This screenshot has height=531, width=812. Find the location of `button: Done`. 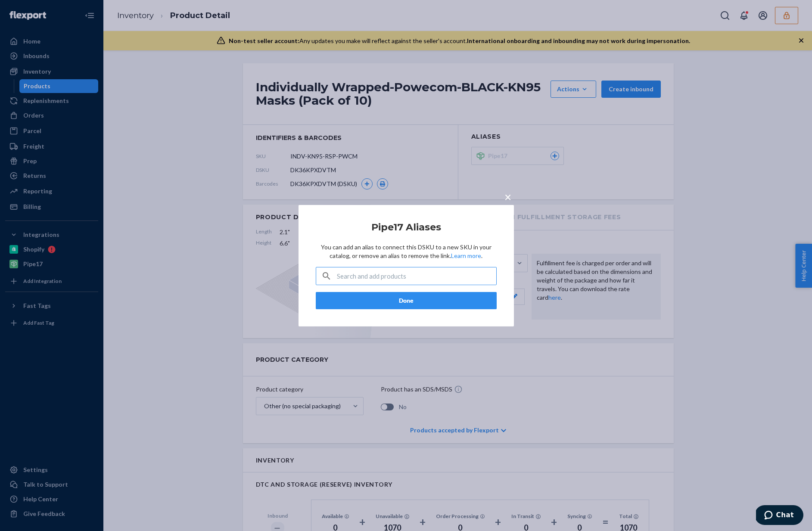

button: Done is located at coordinates (406, 301).